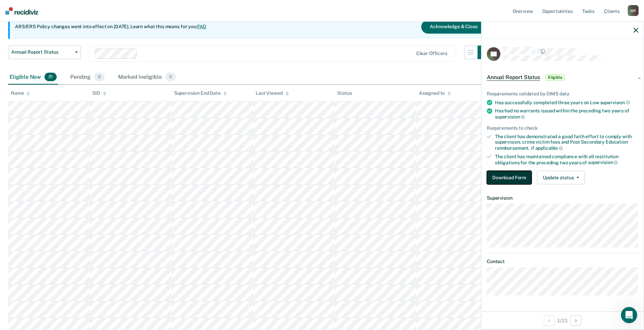 Image resolution: width=644 pixels, height=330 pixels. I want to click on textarea: Message…, so click(68, 214).